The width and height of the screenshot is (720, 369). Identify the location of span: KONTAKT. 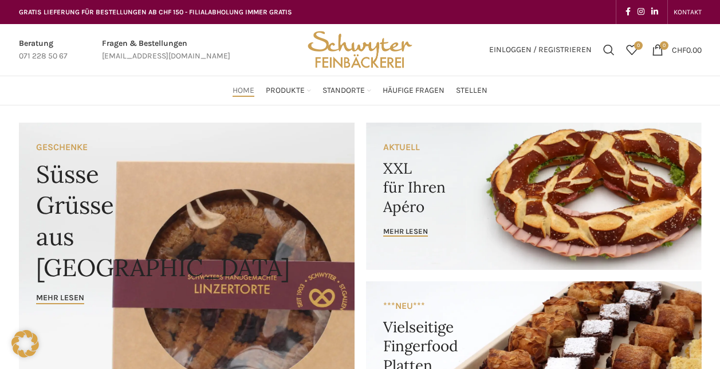
(687, 12).